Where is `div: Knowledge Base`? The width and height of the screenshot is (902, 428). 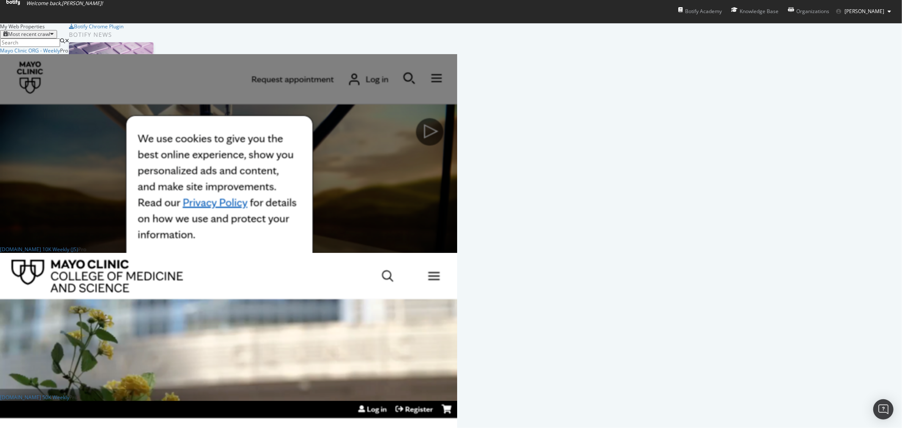
div: Knowledge Base is located at coordinates (755, 11).